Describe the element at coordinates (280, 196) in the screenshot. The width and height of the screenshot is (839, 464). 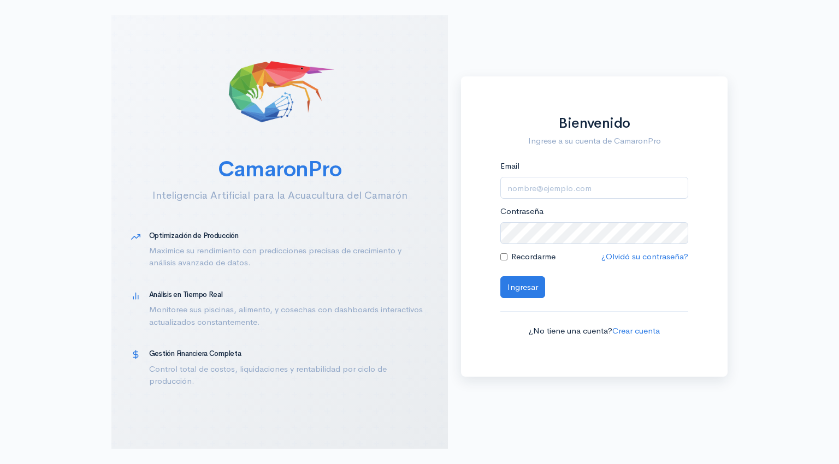
I see `p: Inteligencia Artificial para la Acuacultura del Camarón` at that location.